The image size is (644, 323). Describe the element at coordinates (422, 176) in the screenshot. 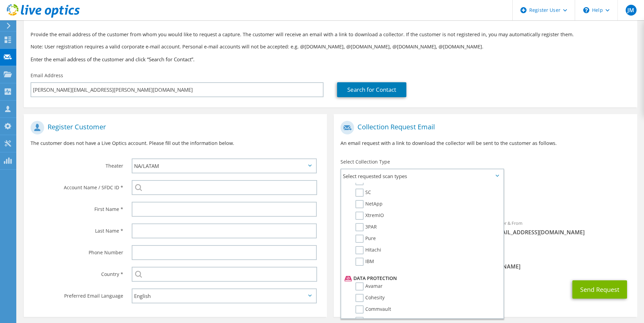

I see `span: Select requested scan types` at that location.